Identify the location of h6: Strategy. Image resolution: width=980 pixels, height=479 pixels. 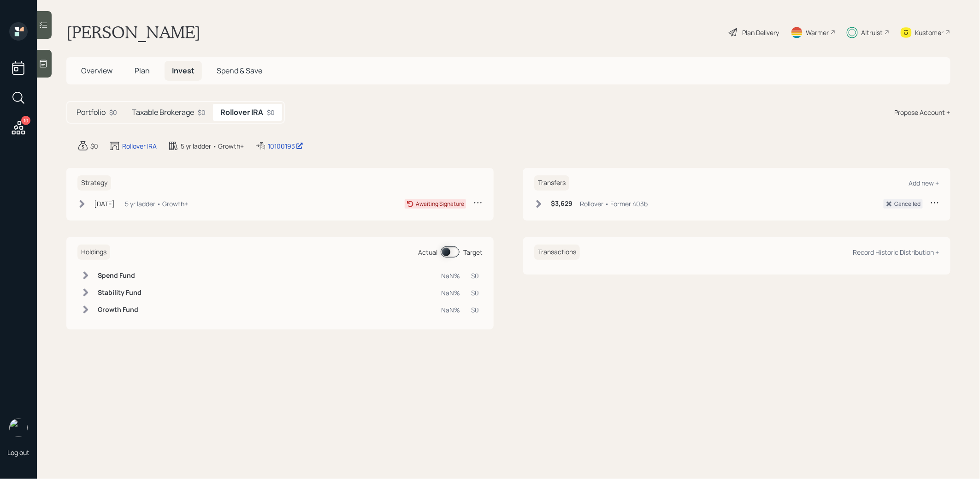
(94, 182).